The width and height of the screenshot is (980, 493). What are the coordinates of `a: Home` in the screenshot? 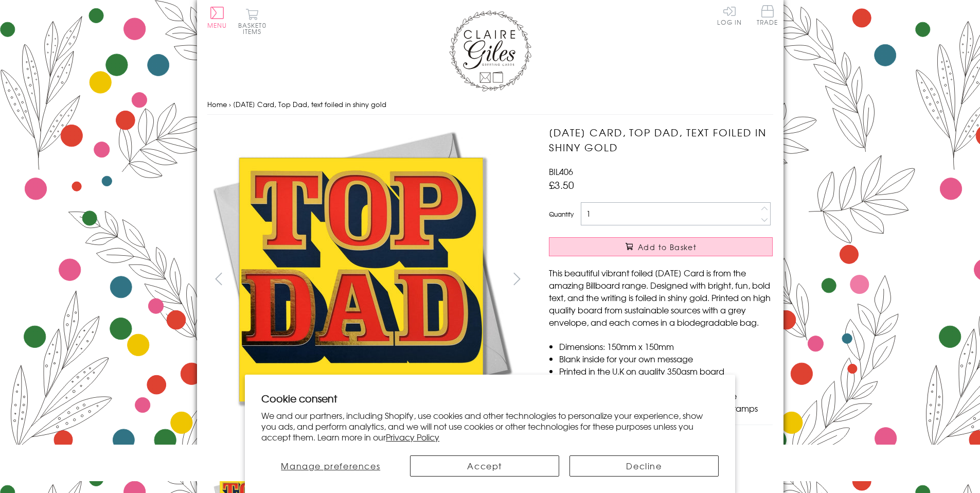 It's located at (217, 104).